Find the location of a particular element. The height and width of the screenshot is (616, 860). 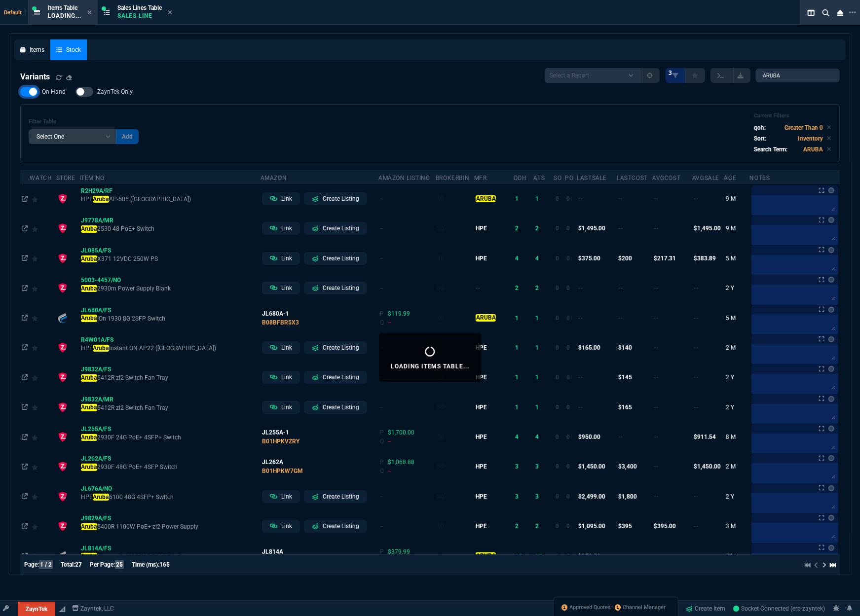

span: JL085A/FS is located at coordinates (96, 251).